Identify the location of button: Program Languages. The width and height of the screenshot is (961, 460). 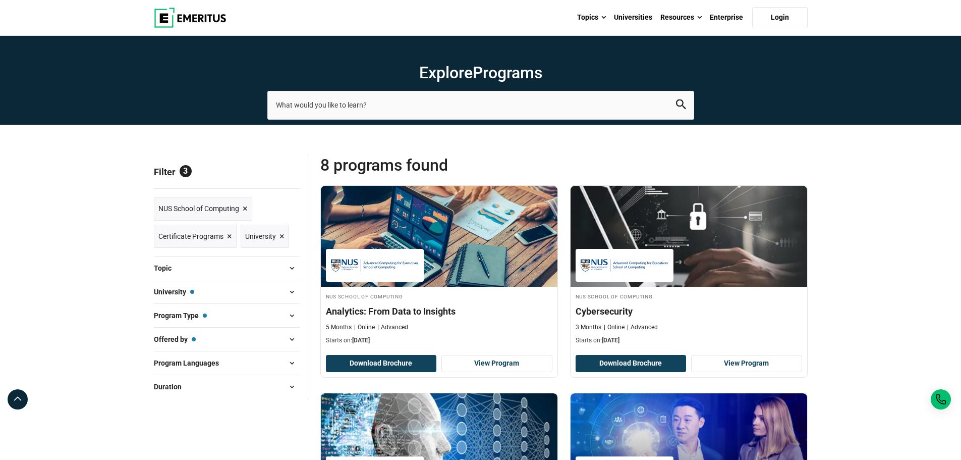
(227, 363).